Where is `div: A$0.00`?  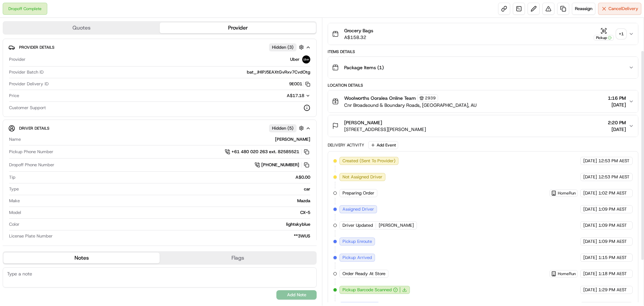
div: A$0.00 is located at coordinates (164, 177).